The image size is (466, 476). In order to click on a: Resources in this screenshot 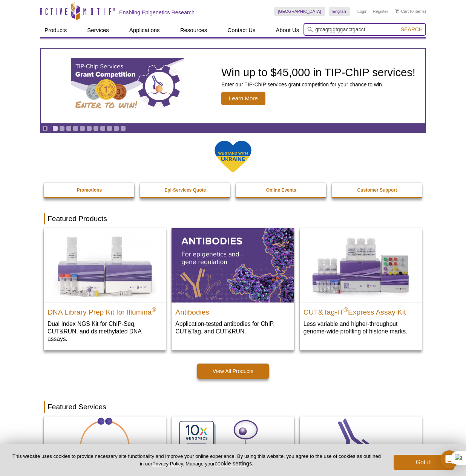, I will do `click(194, 30)`.